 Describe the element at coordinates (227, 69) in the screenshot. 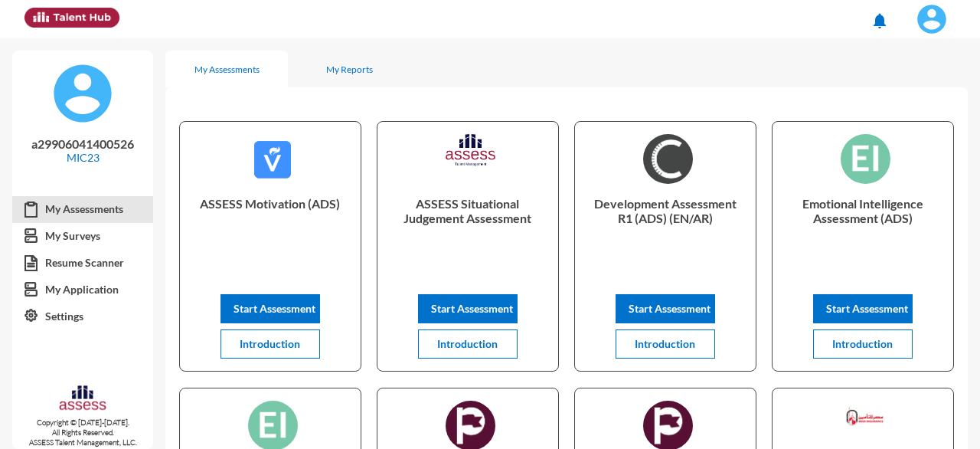

I see `div: My Assessments` at that location.